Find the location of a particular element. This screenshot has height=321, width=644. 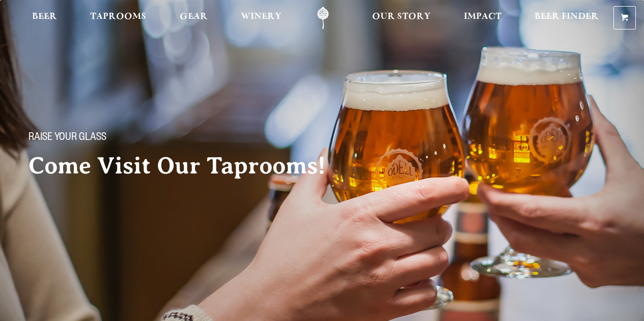

a: Our Story is located at coordinates (401, 18).